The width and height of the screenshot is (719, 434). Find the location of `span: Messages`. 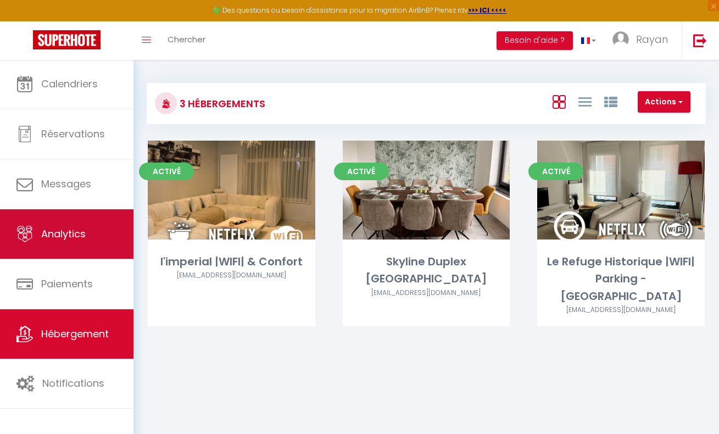

span: Messages is located at coordinates (66, 184).